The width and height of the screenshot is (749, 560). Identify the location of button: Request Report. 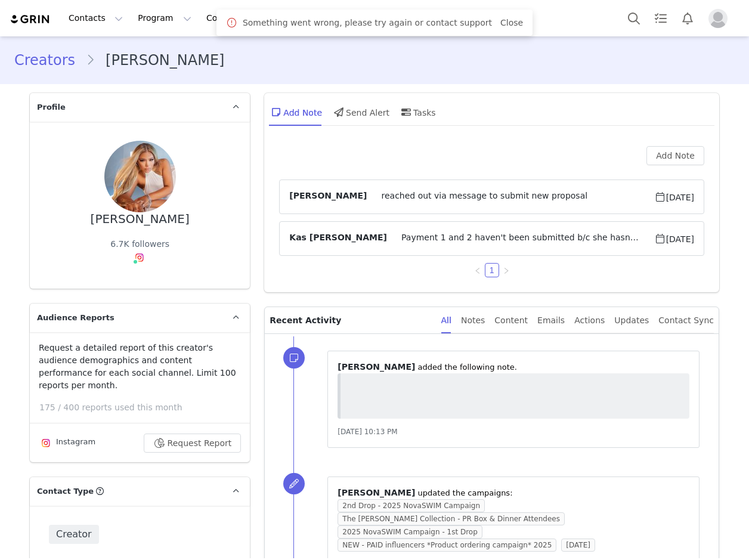
(193, 443).